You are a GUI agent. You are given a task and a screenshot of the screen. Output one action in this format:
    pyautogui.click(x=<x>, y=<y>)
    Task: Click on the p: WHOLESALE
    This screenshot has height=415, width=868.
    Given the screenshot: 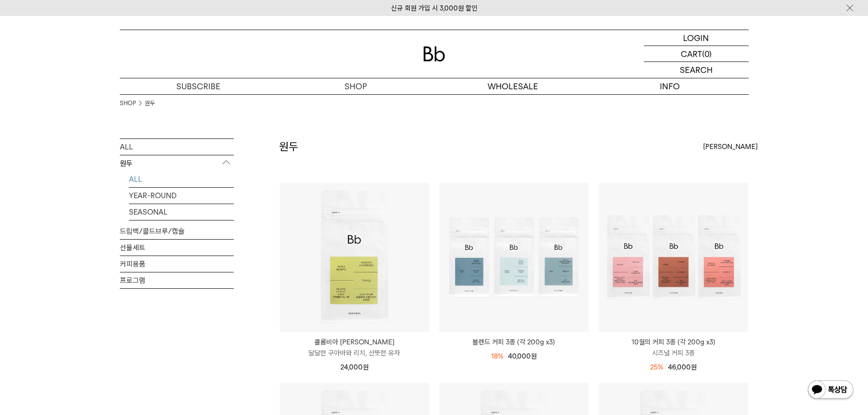 What is the action you would take?
    pyautogui.click(x=512, y=86)
    